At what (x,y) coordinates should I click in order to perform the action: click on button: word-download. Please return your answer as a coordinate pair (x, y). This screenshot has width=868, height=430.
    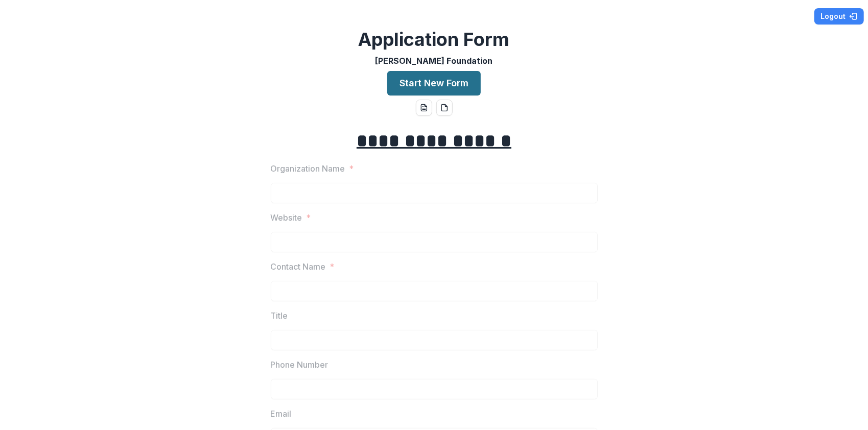
    Looking at the image, I should click on (424, 108).